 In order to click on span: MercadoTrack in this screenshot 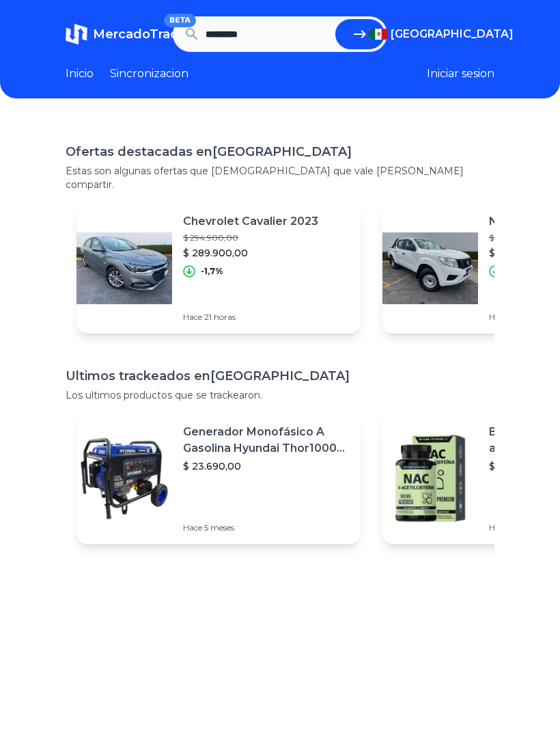, I will do `click(139, 34)`.